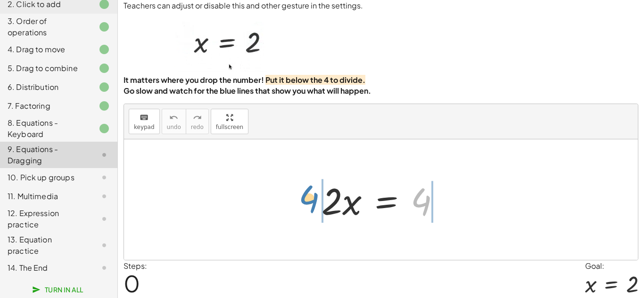 This screenshot has width=644, height=298. What do you see at coordinates (46, 245) in the screenshot?
I see `div: 13. Equation practice` at bounding box center [46, 245].